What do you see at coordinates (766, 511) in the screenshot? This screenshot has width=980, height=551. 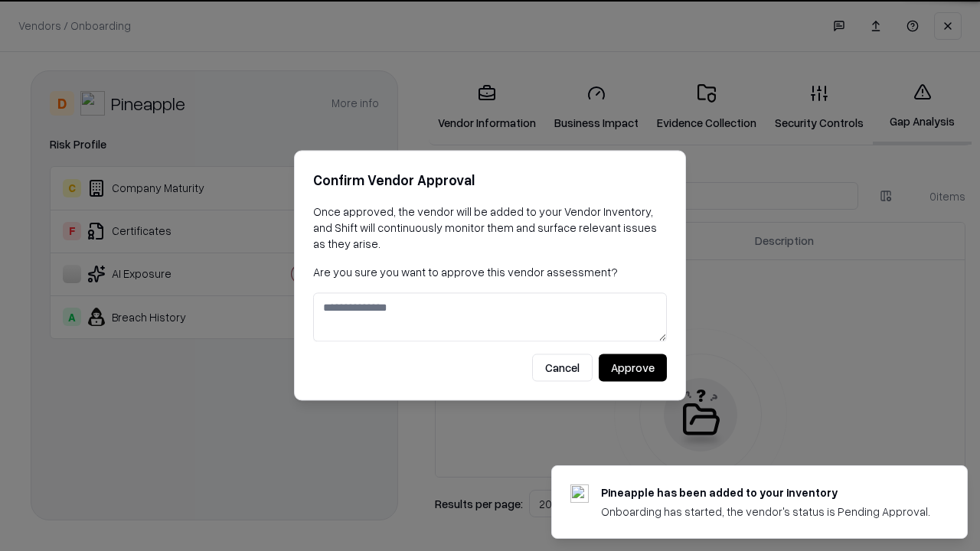 I see `div: Onboarding has started, the vendor's status is Pending Approval.` at bounding box center [766, 511].